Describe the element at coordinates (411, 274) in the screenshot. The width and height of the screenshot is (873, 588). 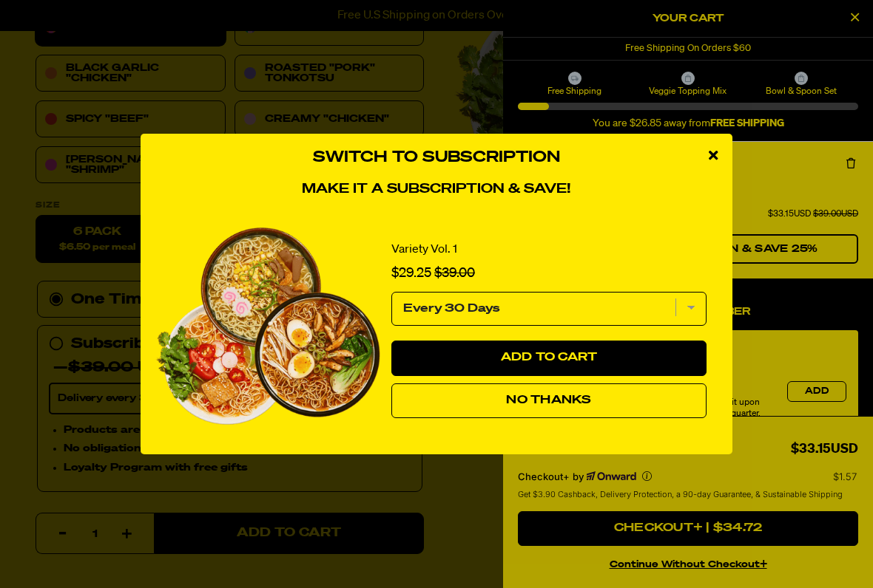
I see `span: $29.25` at that location.